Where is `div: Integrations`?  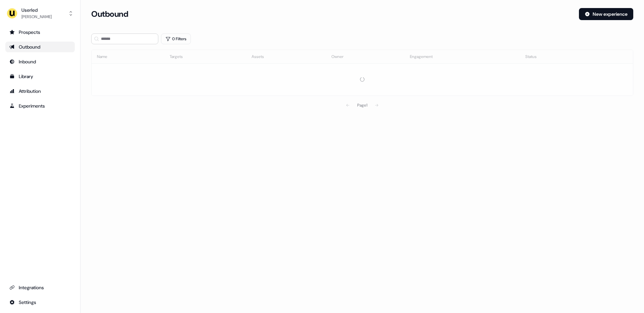 div: Integrations is located at coordinates (40, 287).